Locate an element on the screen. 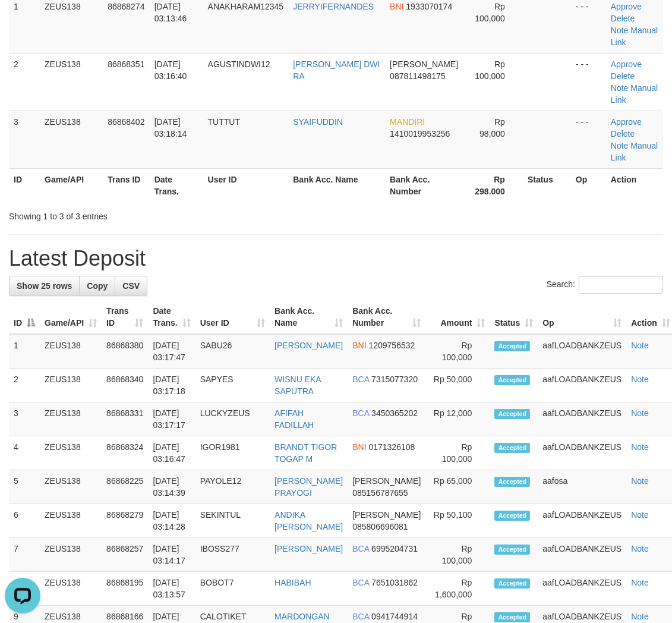  span: TUTTUT is located at coordinates (224, 122).